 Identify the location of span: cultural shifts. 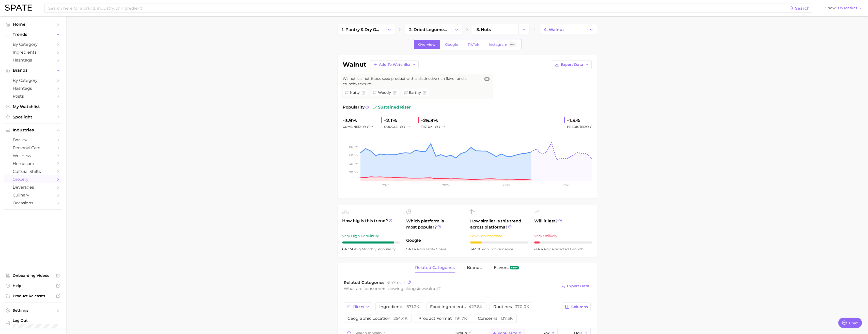
(33, 171).